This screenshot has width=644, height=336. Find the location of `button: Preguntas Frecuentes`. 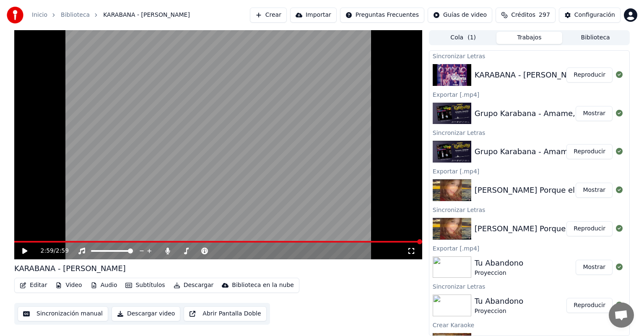

button: Preguntas Frecuentes is located at coordinates (382, 15).